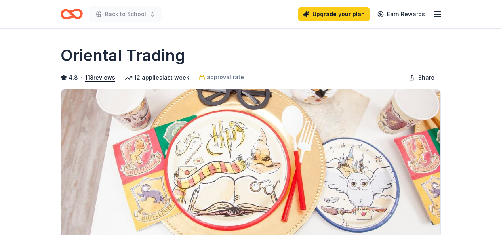 This screenshot has width=501, height=235. Describe the element at coordinates (123, 55) in the screenshot. I see `h1: Oriental Trading` at that location.